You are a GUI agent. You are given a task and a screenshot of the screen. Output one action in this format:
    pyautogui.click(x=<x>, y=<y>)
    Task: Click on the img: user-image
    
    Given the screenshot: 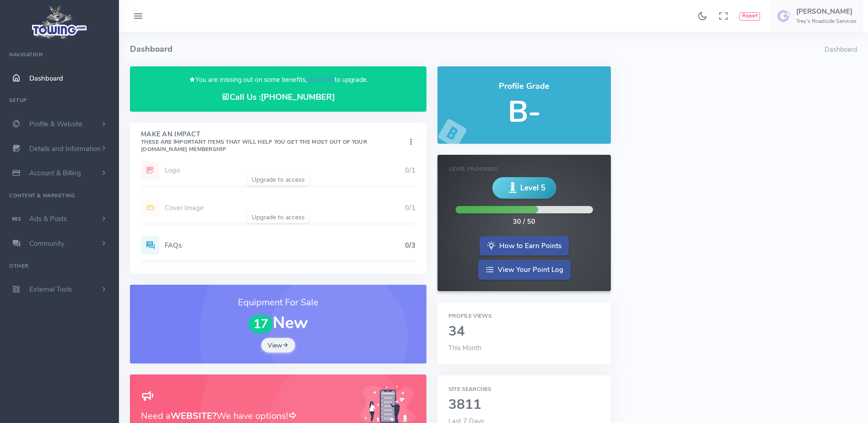 What is the action you would take?
    pyautogui.click(x=784, y=16)
    